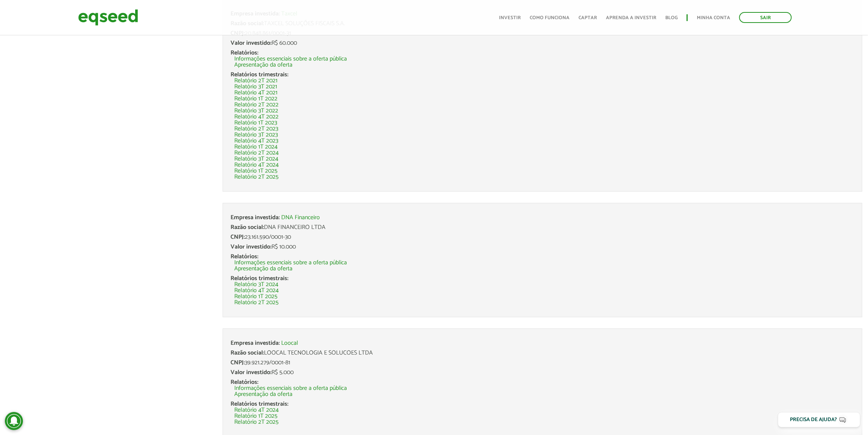 This screenshot has width=868, height=435. Describe the element at coordinates (543, 372) in the screenshot. I see `div: R$ 5.000` at that location.